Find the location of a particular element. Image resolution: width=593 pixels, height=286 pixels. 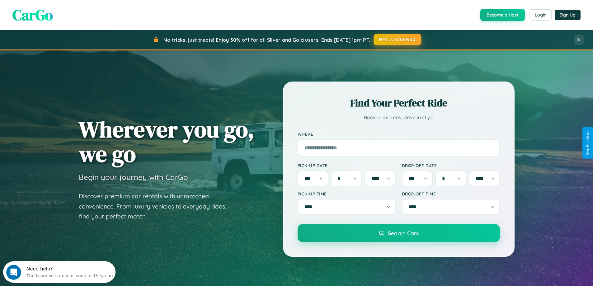

label: Pick-up Time is located at coordinates (347, 194).